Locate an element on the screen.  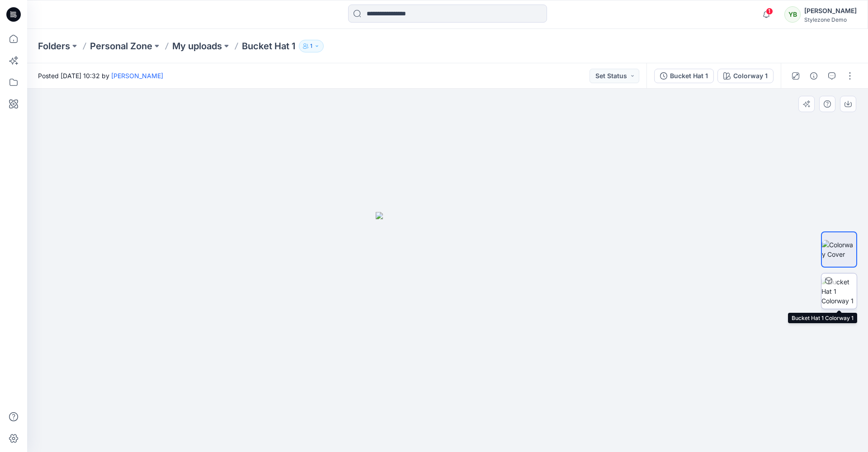
button: 1 is located at coordinates (311, 46).